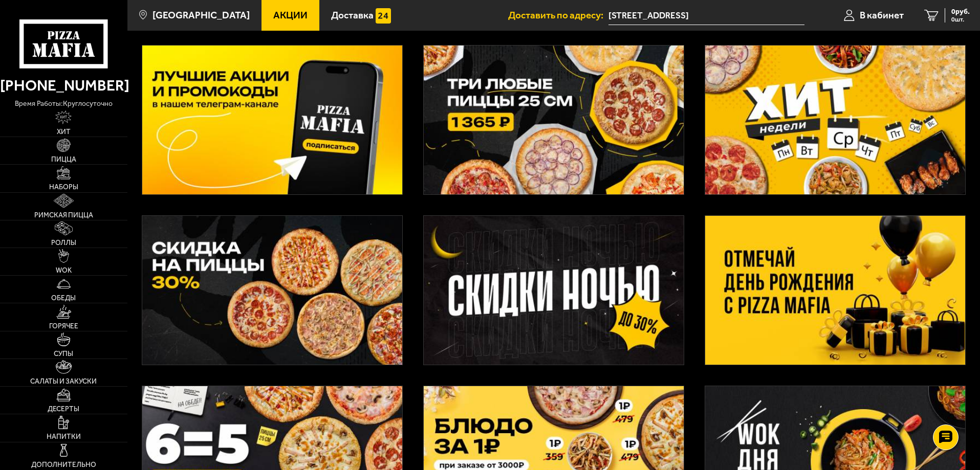 The width and height of the screenshot is (980, 470). What do you see at coordinates (706, 16) in the screenshot?
I see `span: Гражданский проспект, 121/100` at bounding box center [706, 16].